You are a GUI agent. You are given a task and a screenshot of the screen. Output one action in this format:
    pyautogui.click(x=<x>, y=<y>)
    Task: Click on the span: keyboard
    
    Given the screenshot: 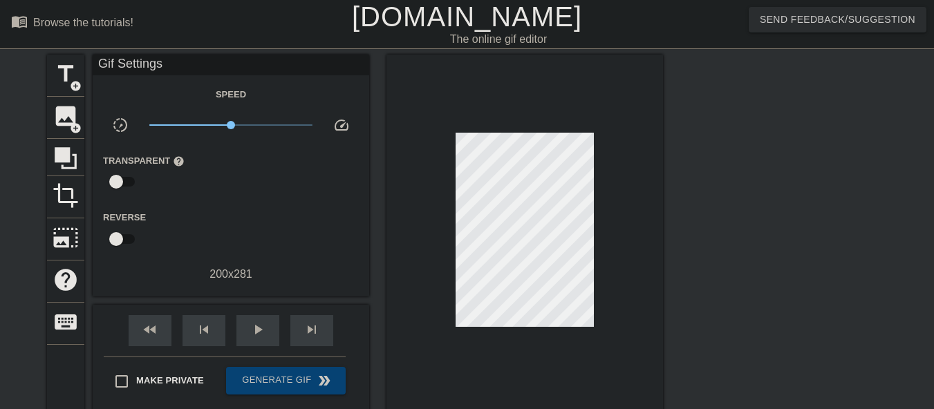 What is the action you would take?
    pyautogui.click(x=66, y=322)
    